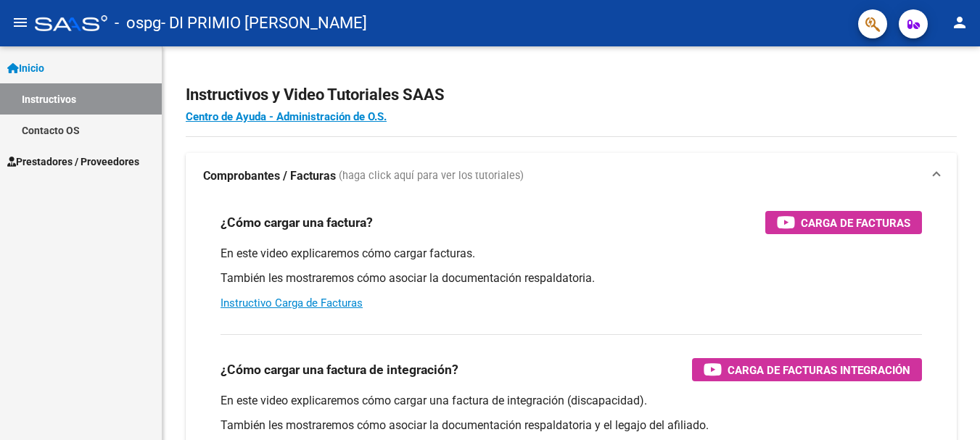 This screenshot has height=440, width=980. I want to click on p: En este video explicaremos cómo cargar facturas., so click(571, 254).